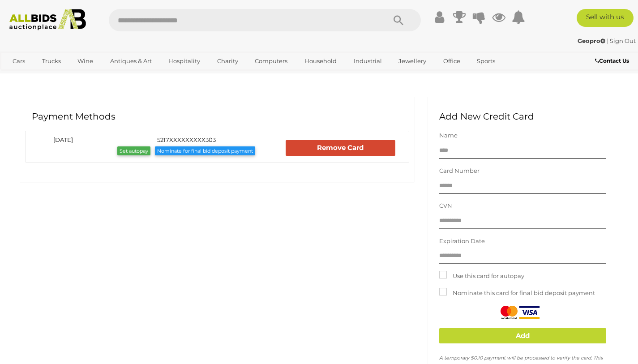 This screenshot has height=364, width=638. What do you see at coordinates (463, 241) in the screenshot?
I see `label: Expiration Date` at bounding box center [463, 241].